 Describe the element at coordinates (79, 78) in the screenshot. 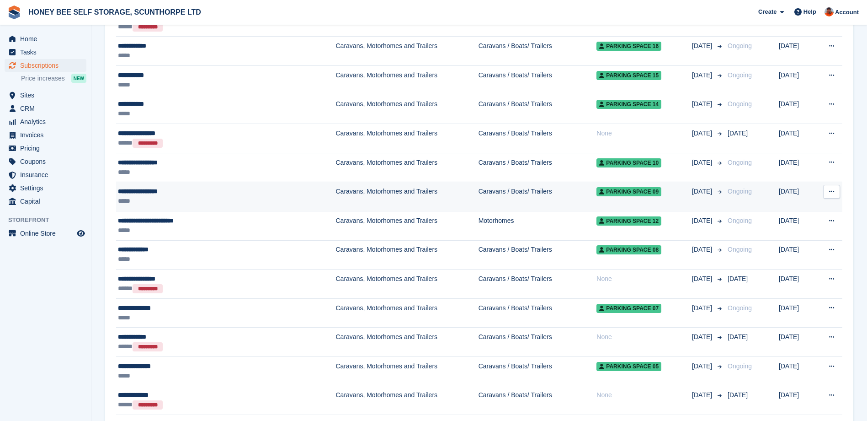

I see `div: NEW` at that location.